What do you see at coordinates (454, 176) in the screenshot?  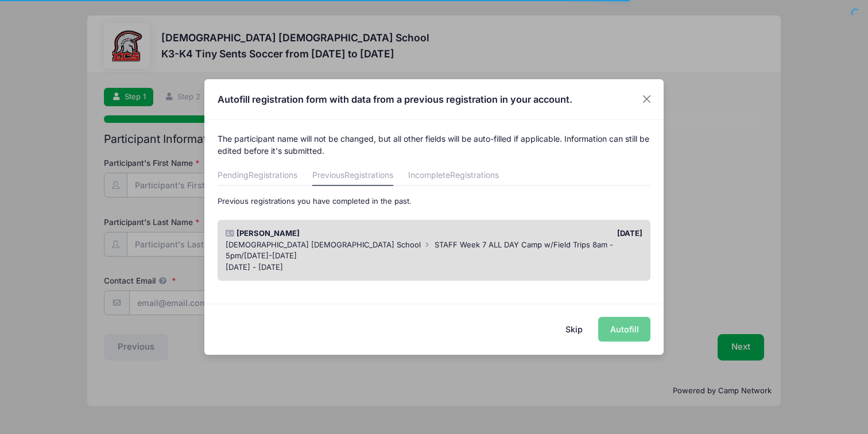 I see `a: Incomplete` at bounding box center [454, 176].